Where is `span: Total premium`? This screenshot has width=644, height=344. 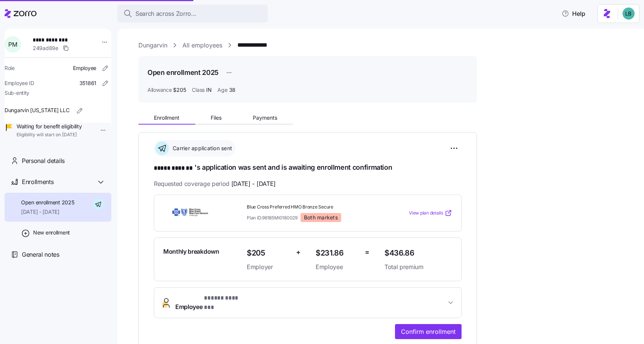
span: Total premium is located at coordinates (418, 267).